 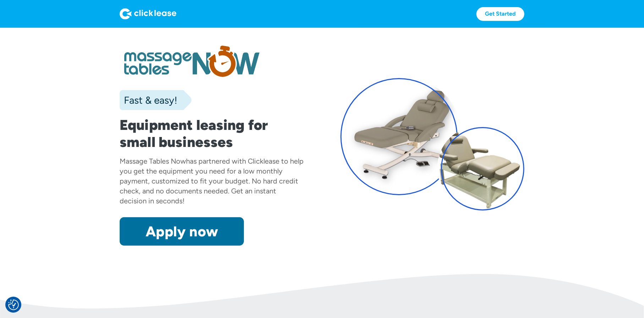 What do you see at coordinates (212, 181) in the screenshot?
I see `div: has partnered with Clicklease to help you get the equipment you need for a low monthly payment, c...` at bounding box center [212, 181].